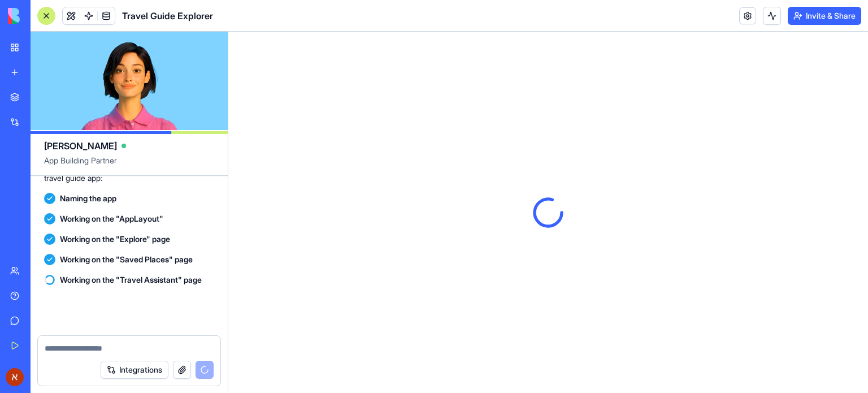 Image resolution: width=868 pixels, height=393 pixels. What do you see at coordinates (115, 239) in the screenshot?
I see `span: Working on the "Explore" page` at bounding box center [115, 239].